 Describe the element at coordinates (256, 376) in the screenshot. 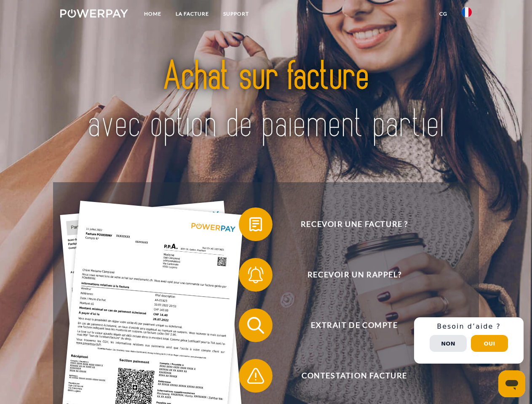

I see `img: qb_warning.svg` at that location.